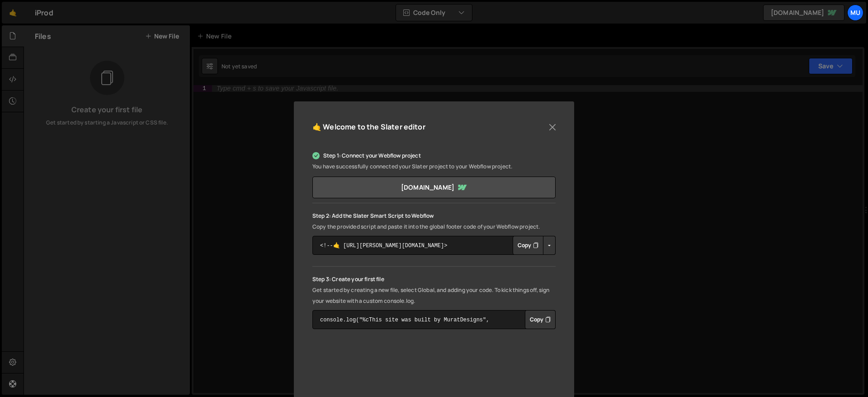 Image resolution: width=868 pixels, height=397 pixels. I want to click on p: Copy the provided script and paste it into the global footer code of your Webflow project., so click(434, 227).